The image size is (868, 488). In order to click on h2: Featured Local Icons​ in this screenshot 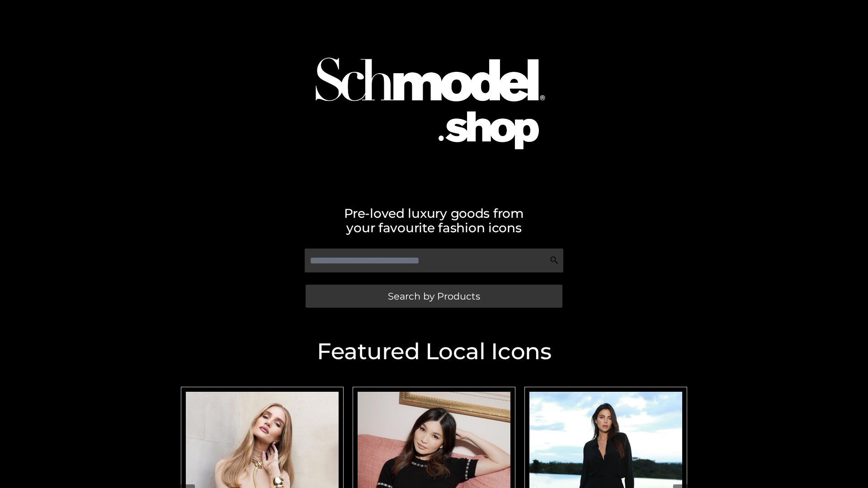, I will do `click(434, 352)`.